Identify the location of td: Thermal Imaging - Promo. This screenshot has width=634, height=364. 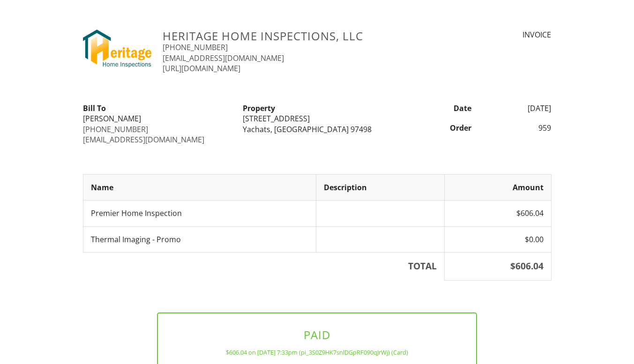
(199, 239).